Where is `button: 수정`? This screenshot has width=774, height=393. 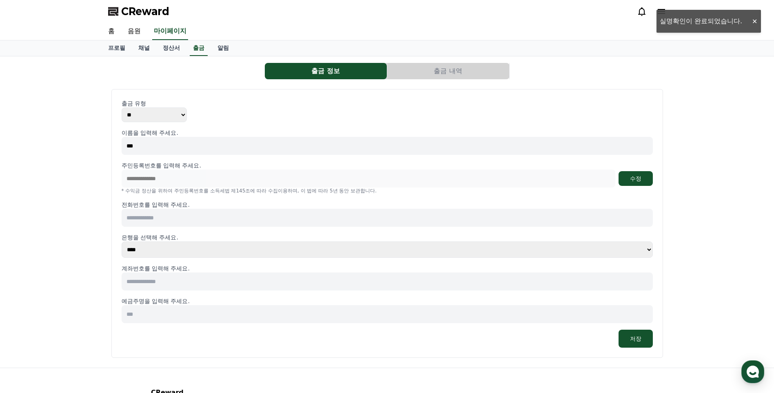
button: 수정 is located at coordinates (636, 178).